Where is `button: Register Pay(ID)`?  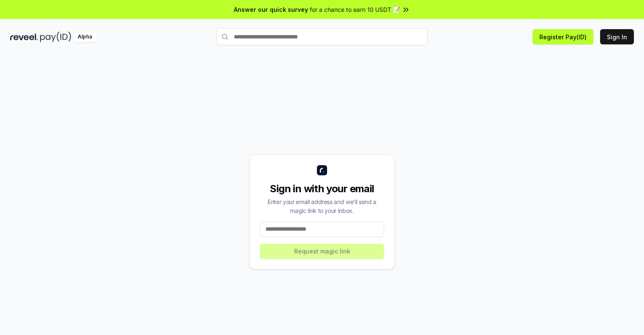
button: Register Pay(ID) is located at coordinates (563, 37).